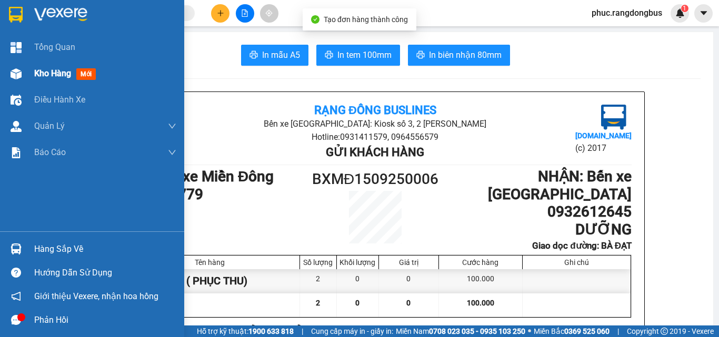 Image resolution: width=719 pixels, height=337 pixels. I want to click on b: Rạng Đông Buslines, so click(375, 110).